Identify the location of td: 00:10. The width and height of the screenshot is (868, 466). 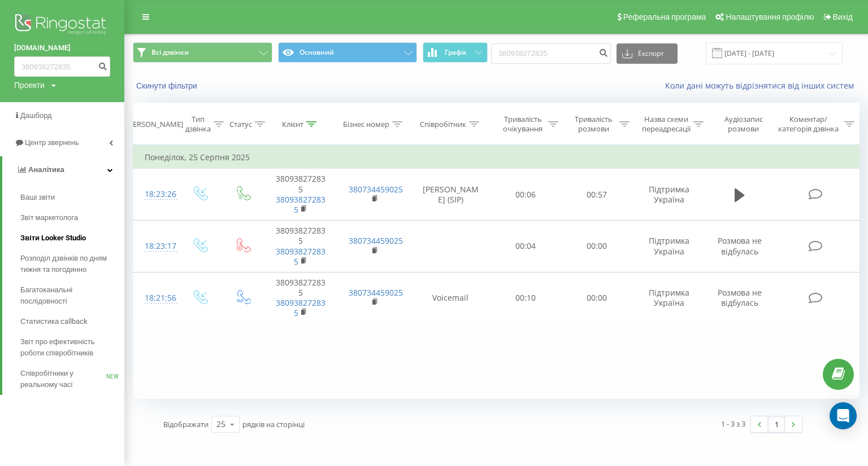
(525, 298).